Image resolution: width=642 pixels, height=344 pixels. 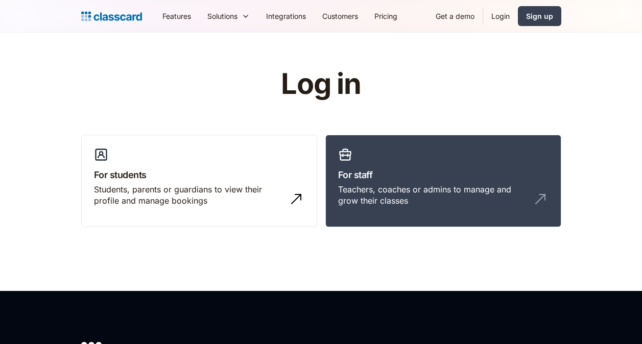 I want to click on a: Login, so click(x=501, y=16).